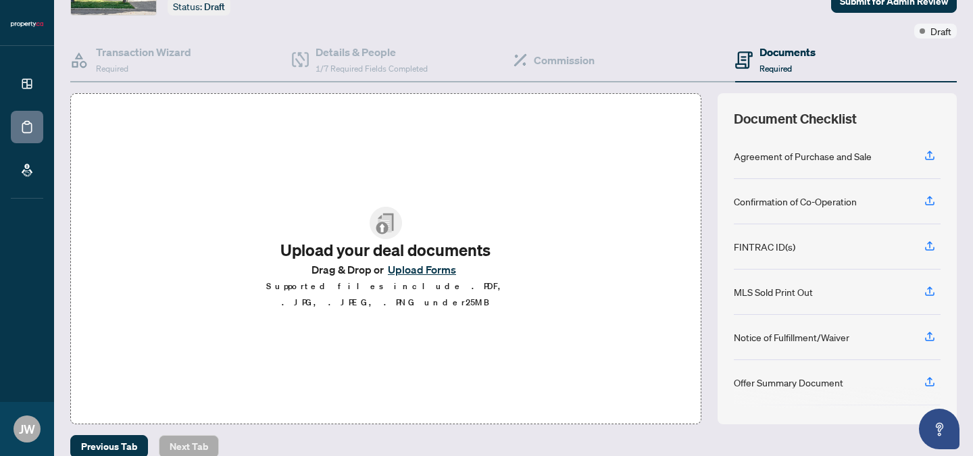  What do you see at coordinates (386, 270) in the screenshot?
I see `span: Drag & Drop or` at bounding box center [386, 270].